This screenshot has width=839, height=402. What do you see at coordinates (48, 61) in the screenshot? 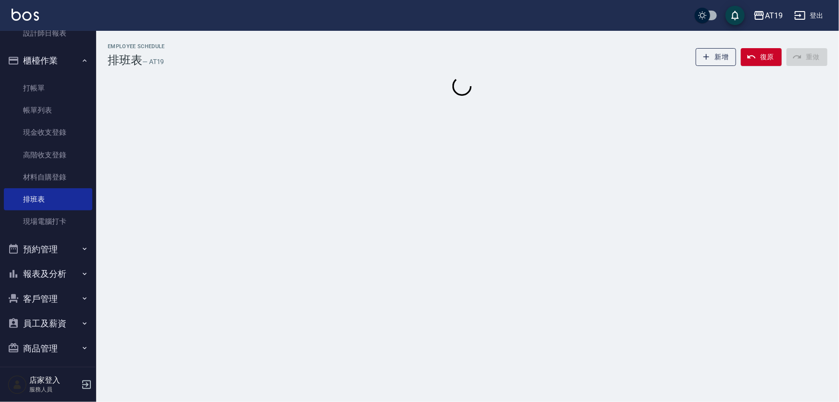
I see `button: 櫃檯作業` at bounding box center [48, 61].